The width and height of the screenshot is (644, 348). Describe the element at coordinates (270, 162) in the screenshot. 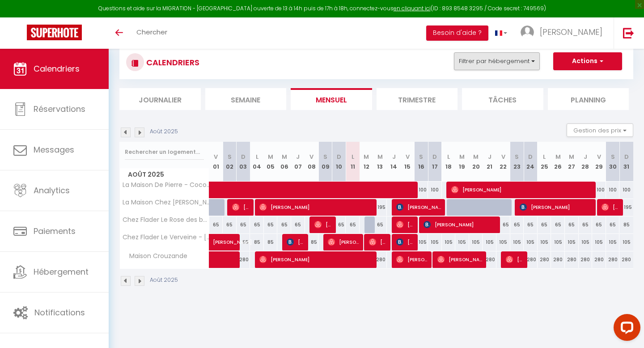

I see `th: 05` at that location.